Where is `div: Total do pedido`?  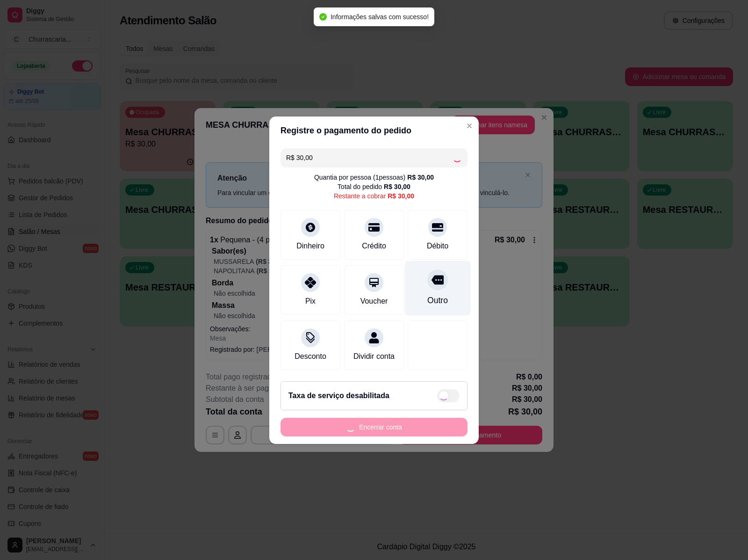 div: Total do pedido is located at coordinates (374, 187).